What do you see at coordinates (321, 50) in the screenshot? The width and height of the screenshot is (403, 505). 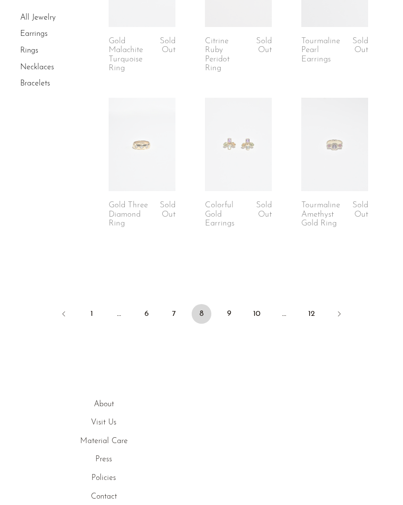 I see `a: Tourmaline Pearl Earrings` at bounding box center [321, 50].